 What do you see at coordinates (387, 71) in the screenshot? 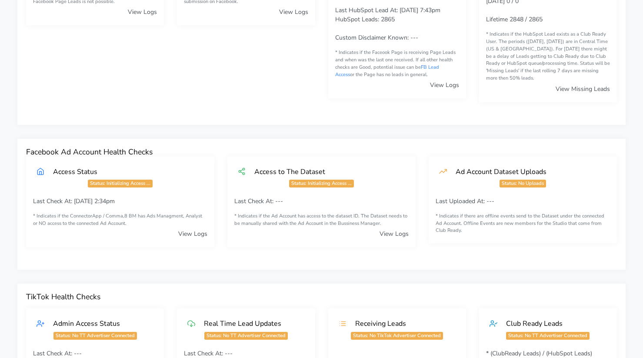
I see `a: FB Lead Access` at bounding box center [387, 71].